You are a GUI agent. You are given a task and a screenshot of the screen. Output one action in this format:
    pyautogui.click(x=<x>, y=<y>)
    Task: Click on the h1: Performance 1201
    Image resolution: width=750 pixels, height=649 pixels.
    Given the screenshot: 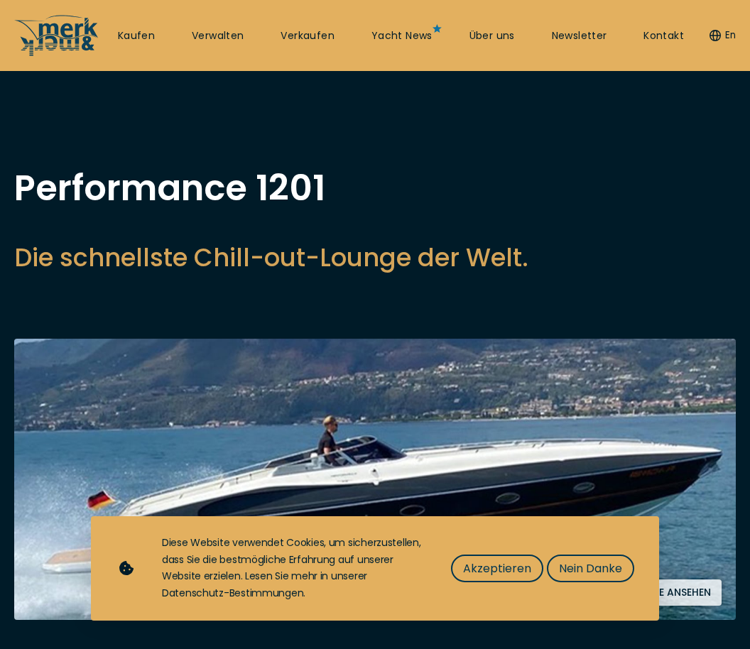 What is the action you would take?
    pyautogui.click(x=271, y=188)
    